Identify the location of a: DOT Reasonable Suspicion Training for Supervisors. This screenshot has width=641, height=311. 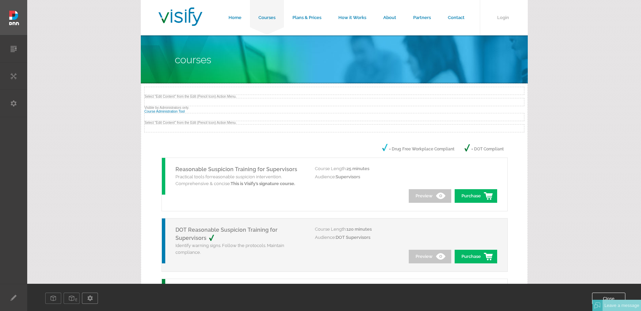
(226, 234).